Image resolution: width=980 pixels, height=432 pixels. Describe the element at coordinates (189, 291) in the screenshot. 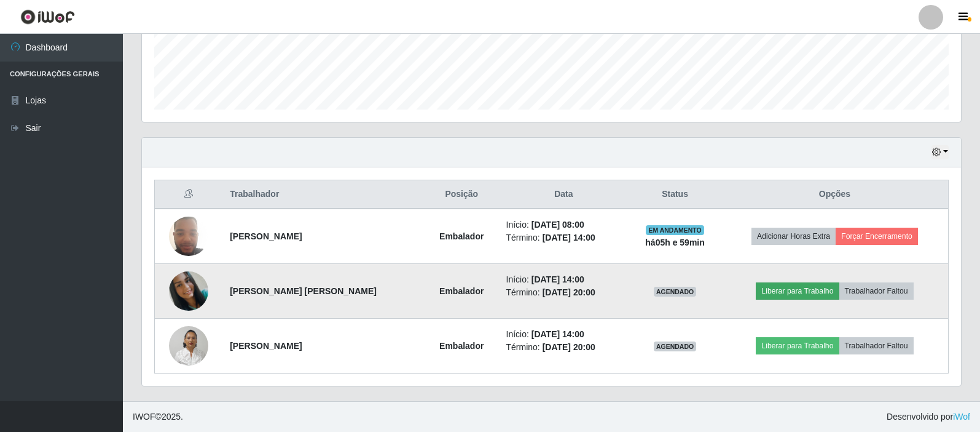

I see `img: 1693608079370.jpeg` at that location.